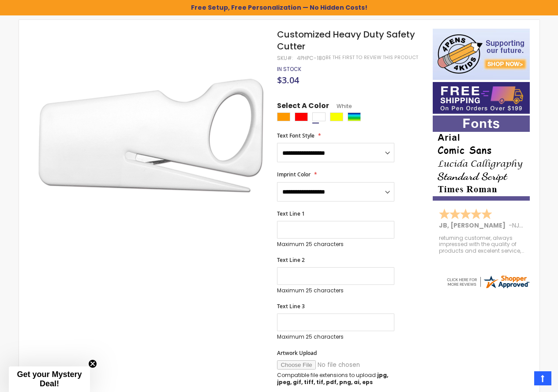 This screenshot has width=558, height=392. Describe the element at coordinates (301, 117) in the screenshot. I see `div: Red` at that location.